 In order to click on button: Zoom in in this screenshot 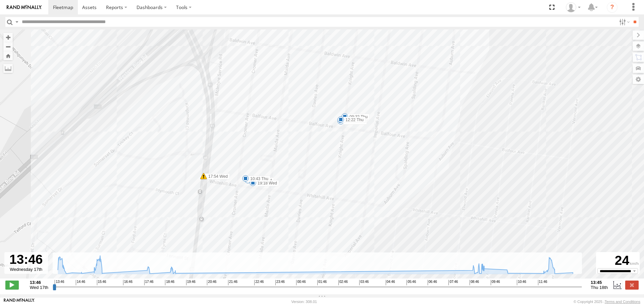, I will do `click(8, 37)`.